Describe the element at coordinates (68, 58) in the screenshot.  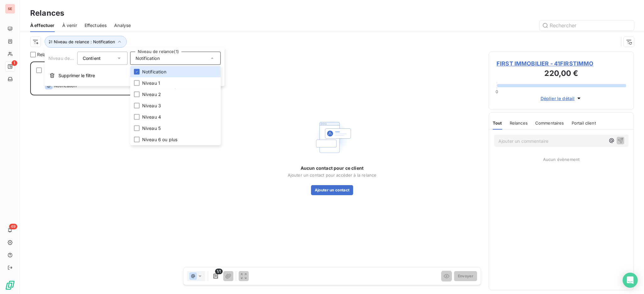
I see `span: Niveau de relance` at that location.